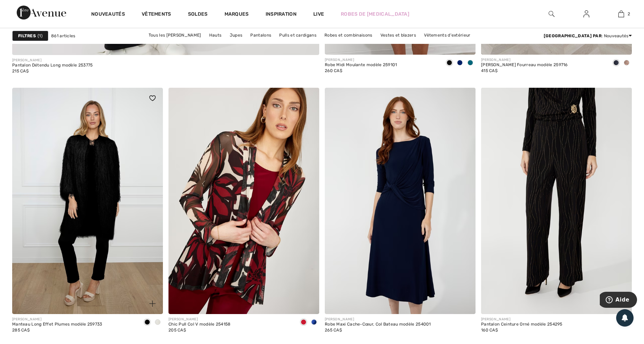 This screenshot has width=644, height=344. What do you see at coordinates (21, 330) in the screenshot?
I see `span: 285 CA$` at bounding box center [21, 330].